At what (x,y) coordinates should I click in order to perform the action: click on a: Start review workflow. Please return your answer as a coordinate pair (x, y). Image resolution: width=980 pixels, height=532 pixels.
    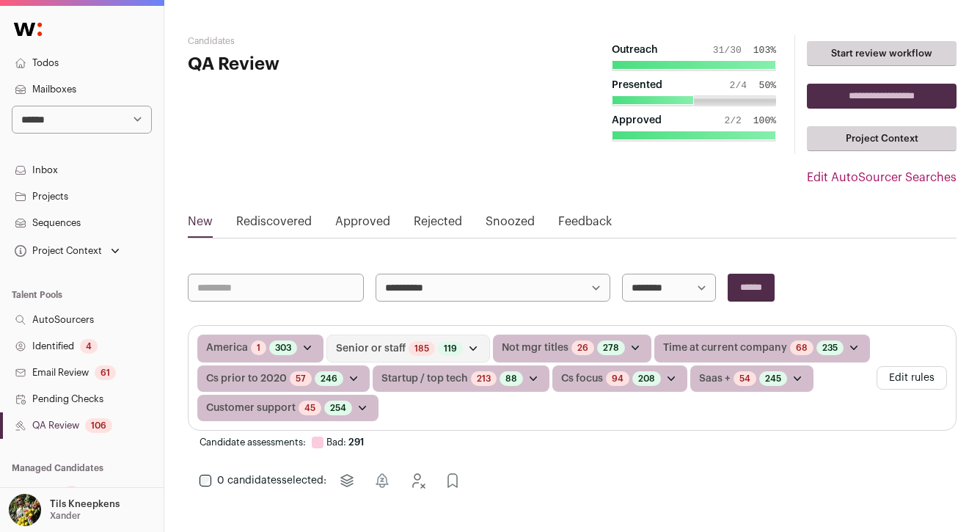
    Looking at the image, I should click on (882, 53).